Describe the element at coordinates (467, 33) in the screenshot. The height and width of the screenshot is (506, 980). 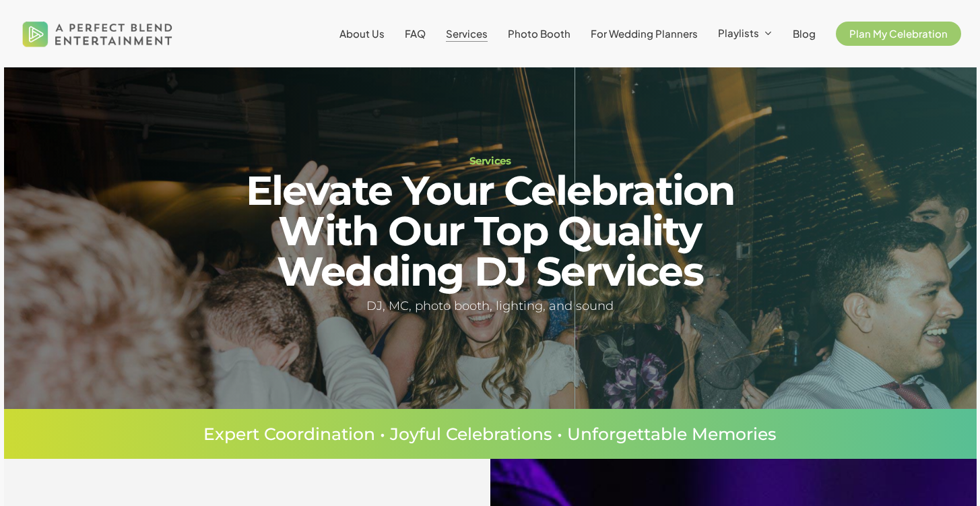
I see `span: Services` at that location.